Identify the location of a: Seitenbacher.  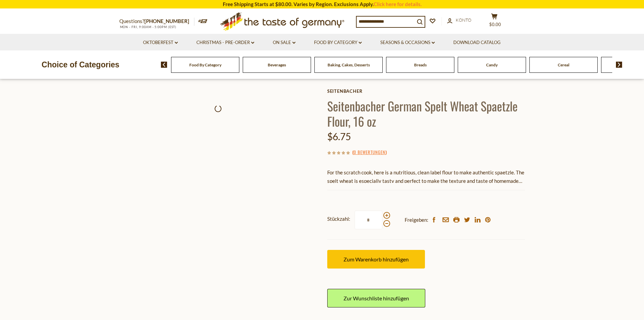
(426, 91).